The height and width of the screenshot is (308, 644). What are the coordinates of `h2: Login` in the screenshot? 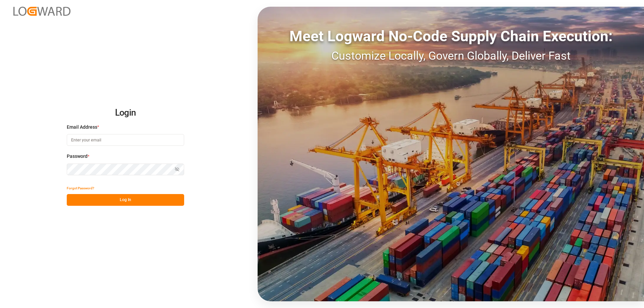 It's located at (125, 113).